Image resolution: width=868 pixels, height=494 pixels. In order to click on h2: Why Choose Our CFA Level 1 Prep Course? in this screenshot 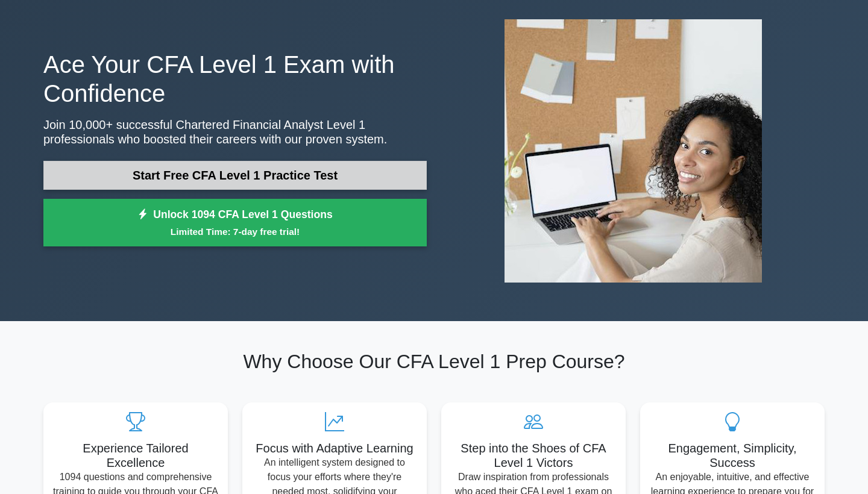, I will do `click(434, 361)`.